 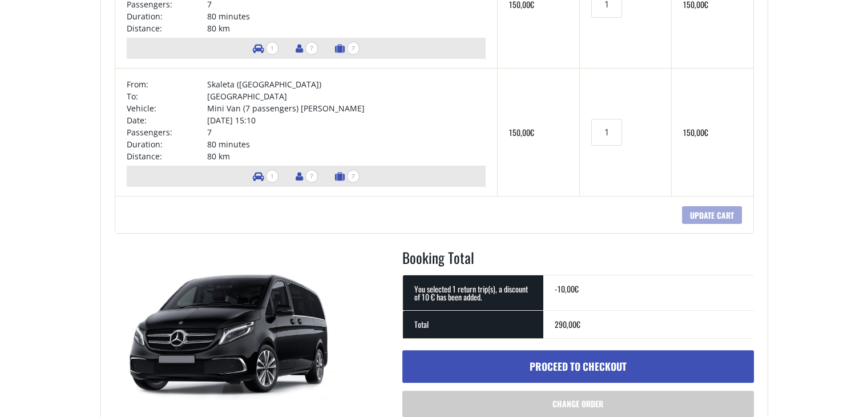 I want to click on td: From:, so click(x=167, y=84).